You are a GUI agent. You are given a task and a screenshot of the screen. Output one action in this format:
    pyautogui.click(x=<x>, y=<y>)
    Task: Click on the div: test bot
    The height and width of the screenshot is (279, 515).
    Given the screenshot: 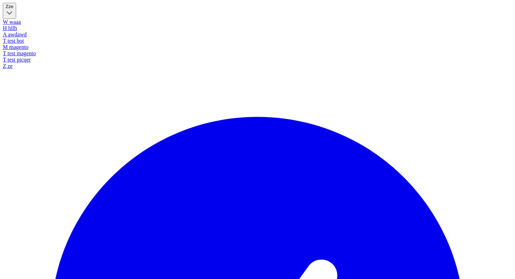 What is the action you would take?
    pyautogui.click(x=257, y=41)
    